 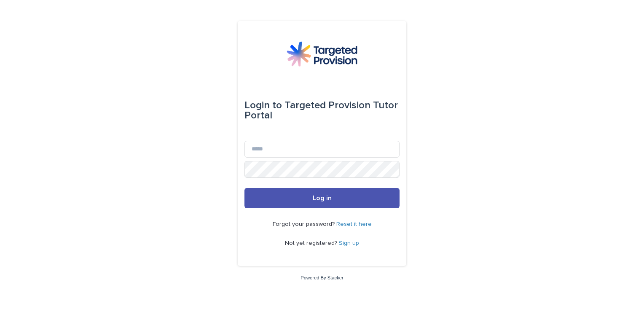 I want to click on div: Targeted Provision Tutor Portal, so click(x=322, y=111).